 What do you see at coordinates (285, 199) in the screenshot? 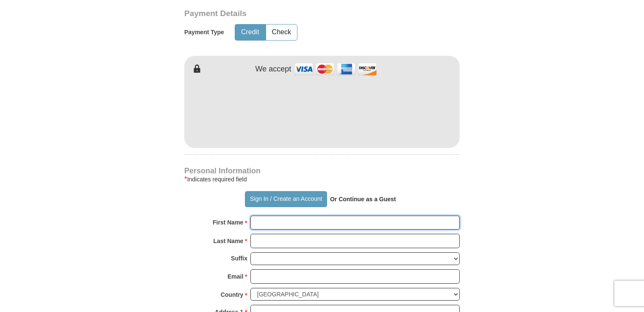
I see `button: Sign In / Create an Account` at bounding box center [285, 199].